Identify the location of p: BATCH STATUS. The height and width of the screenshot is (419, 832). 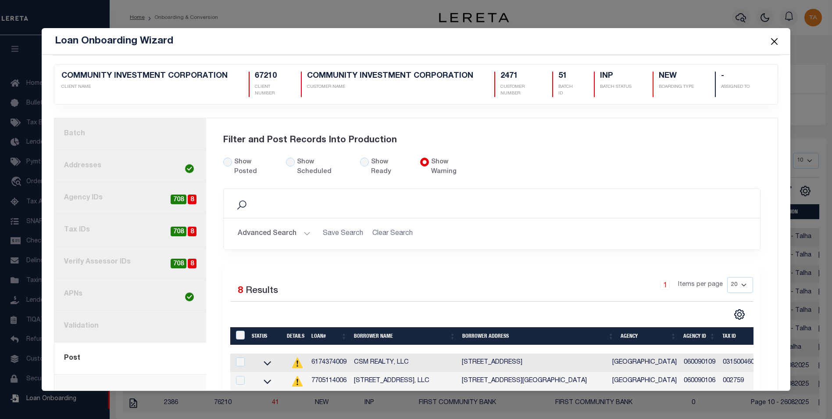
(616, 87).